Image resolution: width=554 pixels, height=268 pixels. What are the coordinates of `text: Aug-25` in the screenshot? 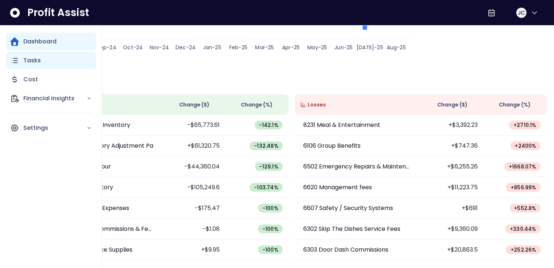 It's located at (397, 47).